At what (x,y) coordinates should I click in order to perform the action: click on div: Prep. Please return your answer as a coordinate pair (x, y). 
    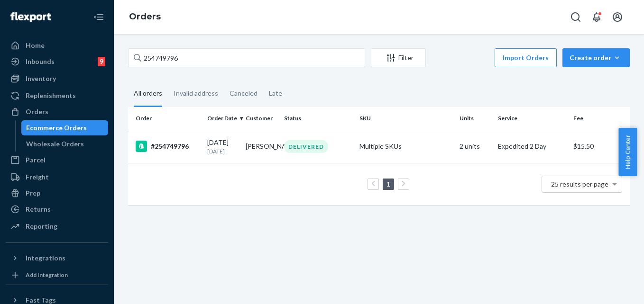
    Looking at the image, I should click on (32, 193).